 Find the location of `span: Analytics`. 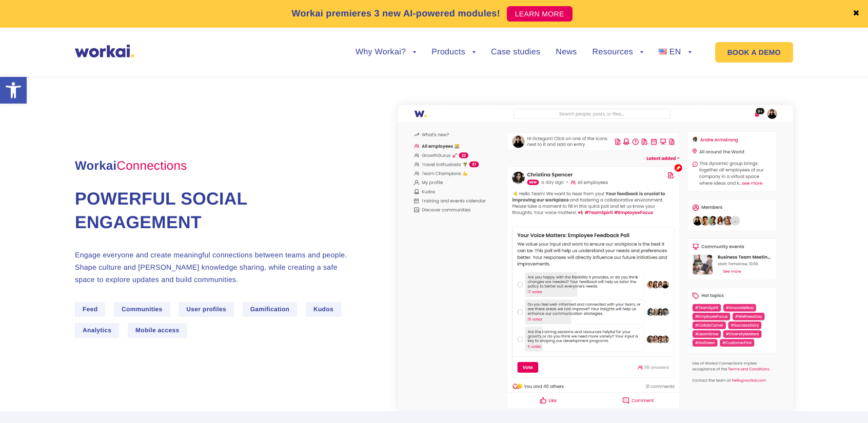

span: Analytics is located at coordinates (97, 330).